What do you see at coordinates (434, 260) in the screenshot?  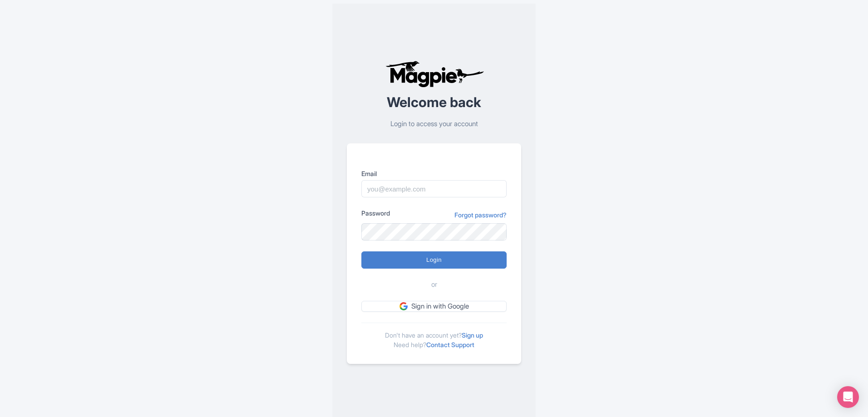 I see `input: Login` at bounding box center [434, 260].